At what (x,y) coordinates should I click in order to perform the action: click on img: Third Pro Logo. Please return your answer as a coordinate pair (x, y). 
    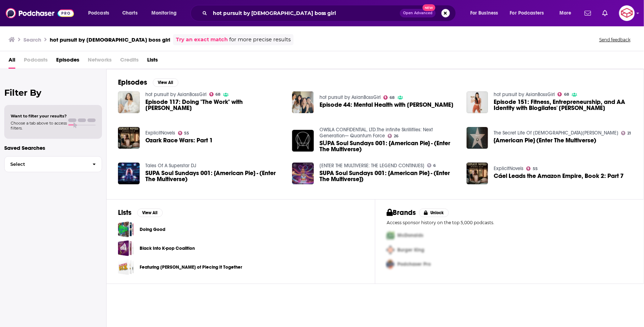
    Looking at the image, I should click on (390, 264).